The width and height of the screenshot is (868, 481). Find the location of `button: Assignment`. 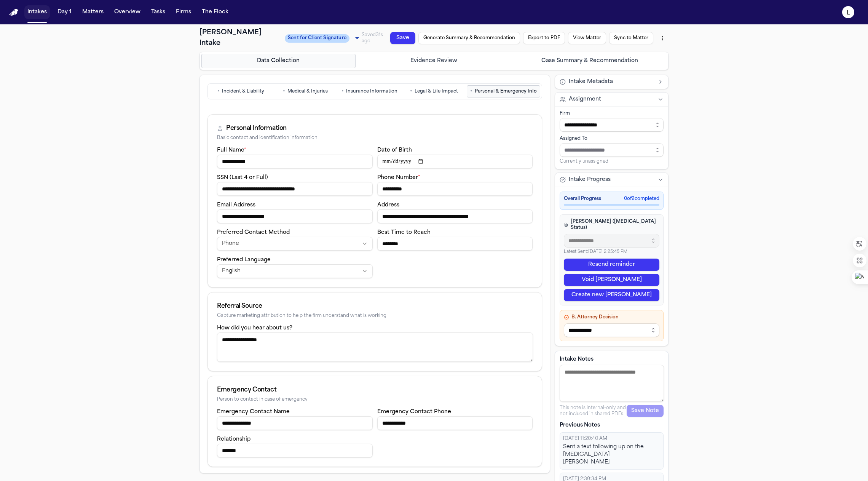

button: Assignment is located at coordinates (612, 99).